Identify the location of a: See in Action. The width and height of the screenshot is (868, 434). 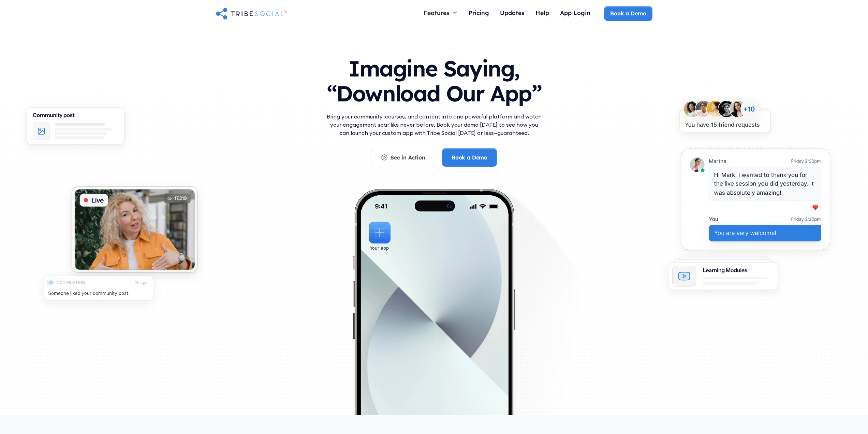
(403, 157).